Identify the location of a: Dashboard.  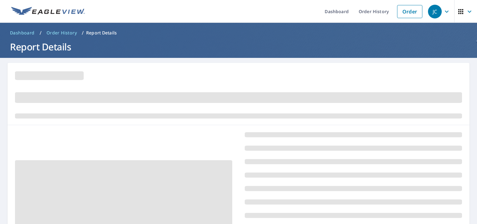
(22, 33).